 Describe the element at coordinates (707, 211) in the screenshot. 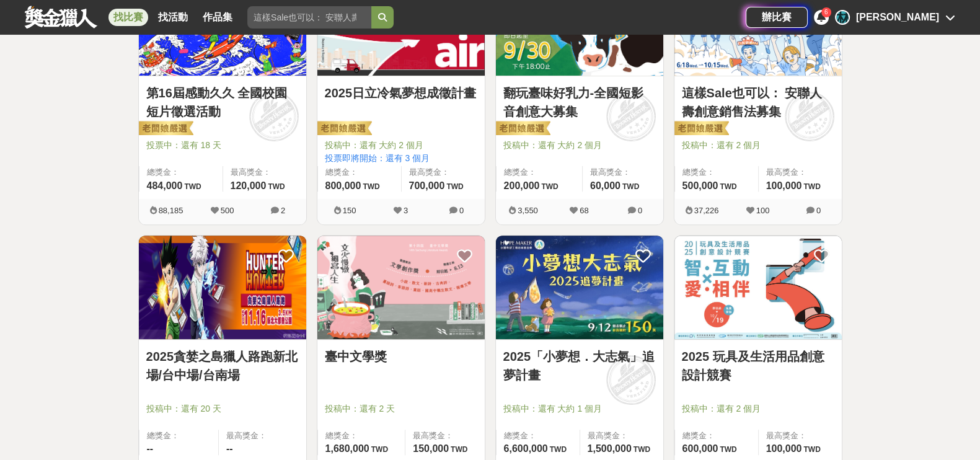

I see `span: 37,226` at that location.